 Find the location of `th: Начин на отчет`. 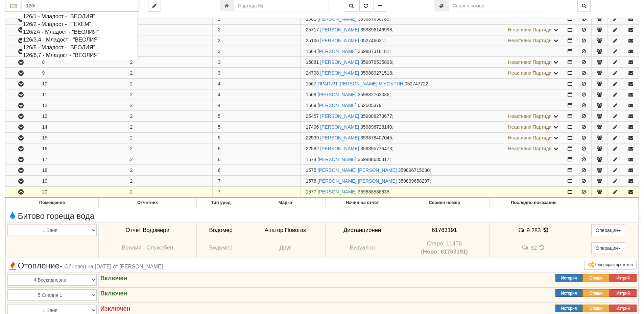

th: Начин на отчет is located at coordinates (362, 203).